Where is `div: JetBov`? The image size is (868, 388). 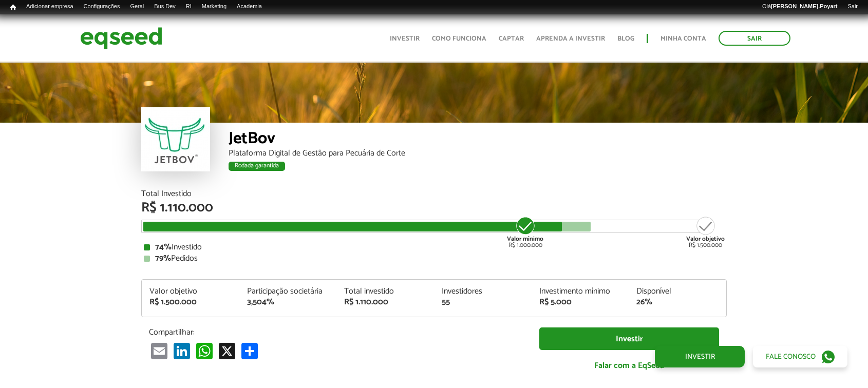 div: JetBov is located at coordinates (477, 140).